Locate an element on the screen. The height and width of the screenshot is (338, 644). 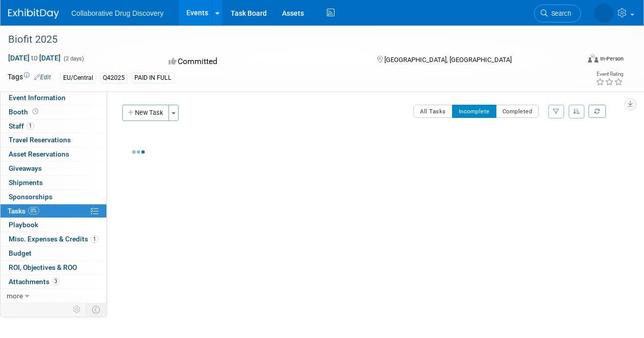
span: Booth not reserved yet is located at coordinates (35, 111).